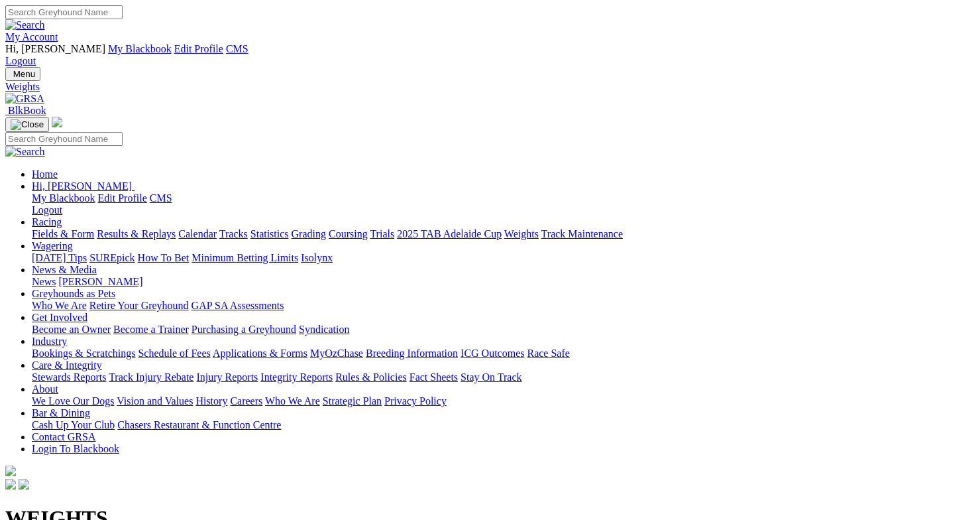 This screenshot has height=520, width=980. I want to click on div: Racing, so click(503, 234).